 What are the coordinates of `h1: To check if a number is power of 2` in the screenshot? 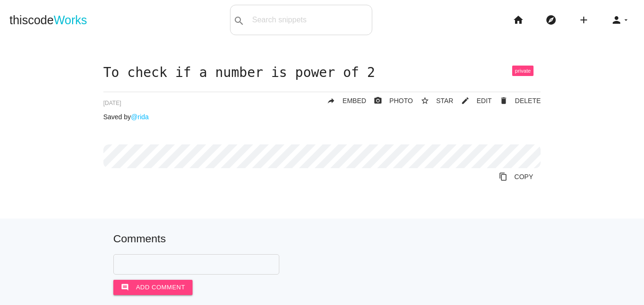 It's located at (322, 73).